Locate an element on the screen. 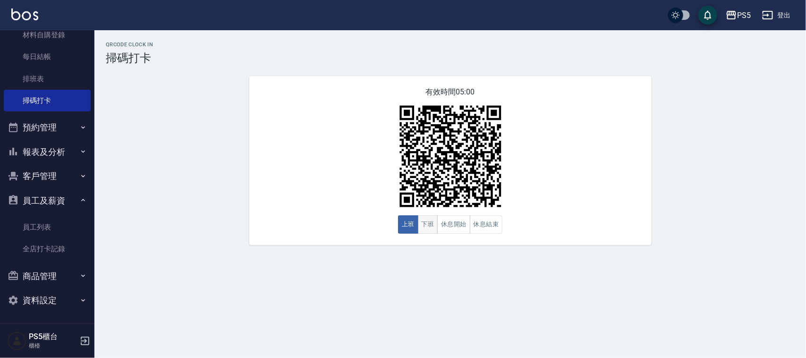  h3: 掃碼打卡 is located at coordinates (450, 58).